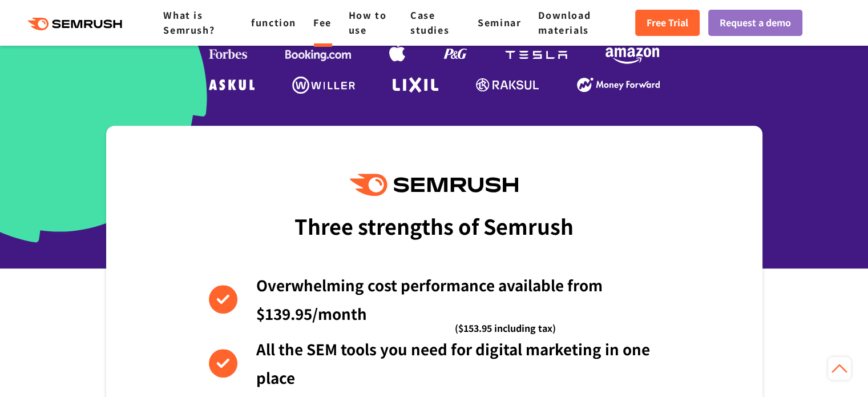 Image resolution: width=868 pixels, height=397 pixels. What do you see at coordinates (453, 363) in the screenshot?
I see `font: All the SEM tools you need for digital marketing in one place` at bounding box center [453, 363].